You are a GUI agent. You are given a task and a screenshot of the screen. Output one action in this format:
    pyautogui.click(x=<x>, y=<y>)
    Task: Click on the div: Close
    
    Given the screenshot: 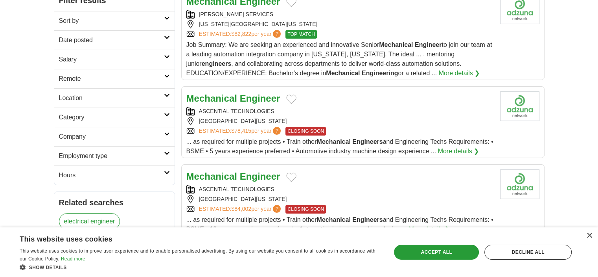 What is the action you would take?
    pyautogui.click(x=589, y=235)
    